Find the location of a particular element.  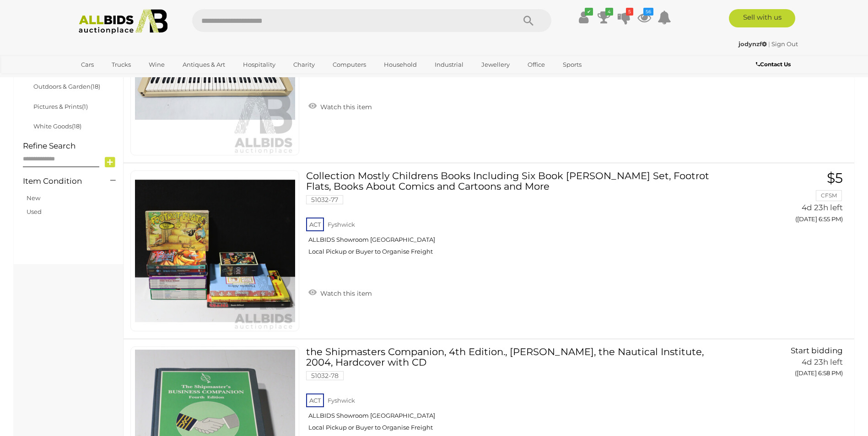

img: 51032-77a.jpg is located at coordinates (215, 251).